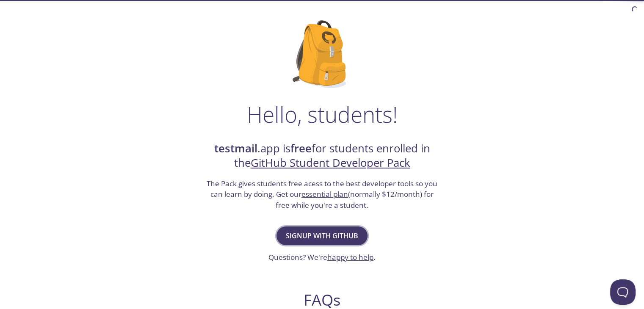 This screenshot has width=644, height=309. What do you see at coordinates (331, 163) in the screenshot?
I see `a: GitHub Student Developer Pack` at bounding box center [331, 163].